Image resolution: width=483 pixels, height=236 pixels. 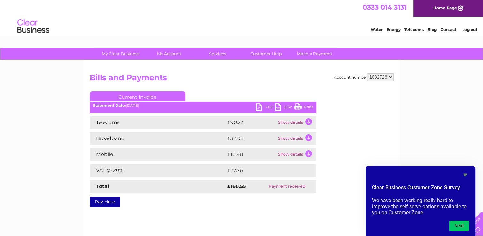 I want to click on img: logo.png, so click(x=33, y=26).